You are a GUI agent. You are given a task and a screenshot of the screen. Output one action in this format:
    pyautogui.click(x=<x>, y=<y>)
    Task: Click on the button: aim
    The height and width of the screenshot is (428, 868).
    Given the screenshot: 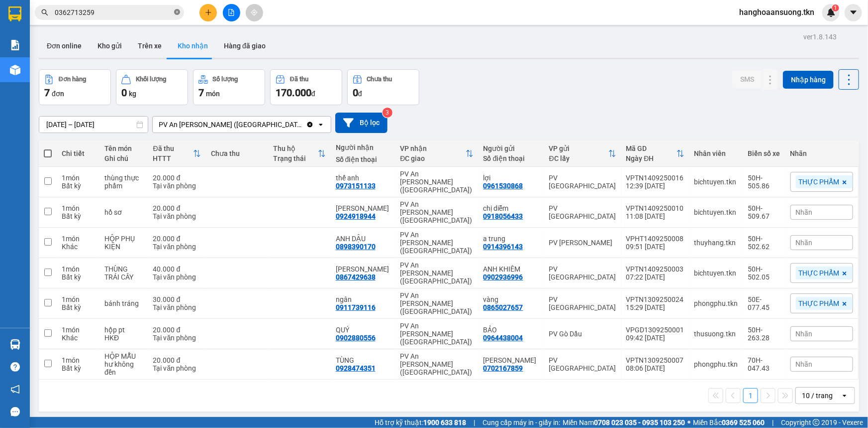 What is the action you would take?
    pyautogui.click(x=254, y=12)
    